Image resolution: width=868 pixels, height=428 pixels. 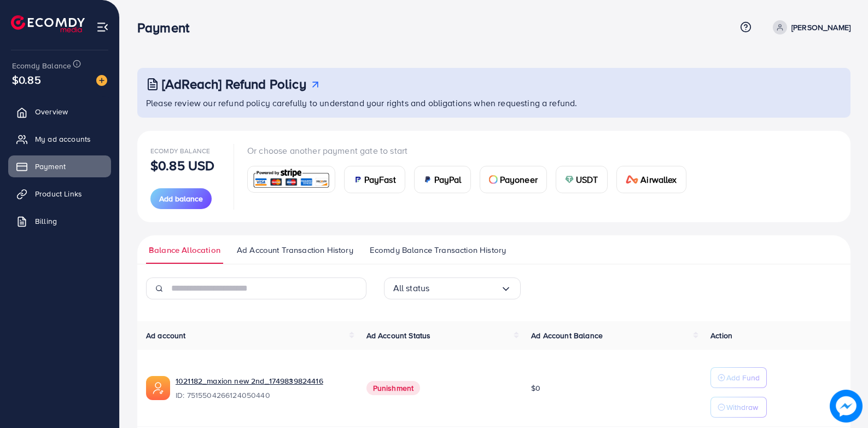 What do you see at coordinates (448, 180) in the screenshot?
I see `span: PayPal` at bounding box center [448, 180].